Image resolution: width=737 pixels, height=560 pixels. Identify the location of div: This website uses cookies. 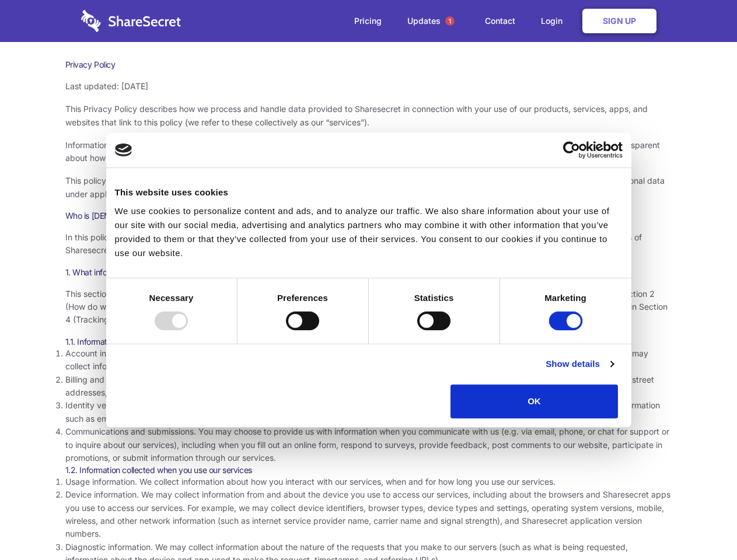
(369, 193).